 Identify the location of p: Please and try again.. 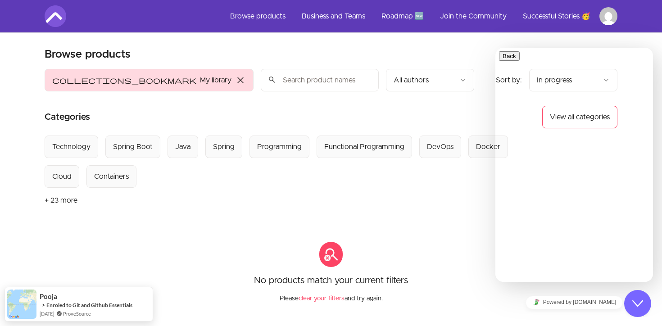
(331, 295).